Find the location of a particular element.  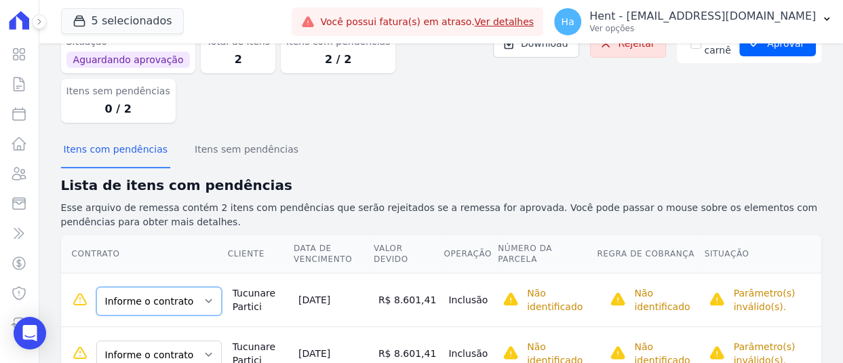

th: Situação is located at coordinates (763, 254).